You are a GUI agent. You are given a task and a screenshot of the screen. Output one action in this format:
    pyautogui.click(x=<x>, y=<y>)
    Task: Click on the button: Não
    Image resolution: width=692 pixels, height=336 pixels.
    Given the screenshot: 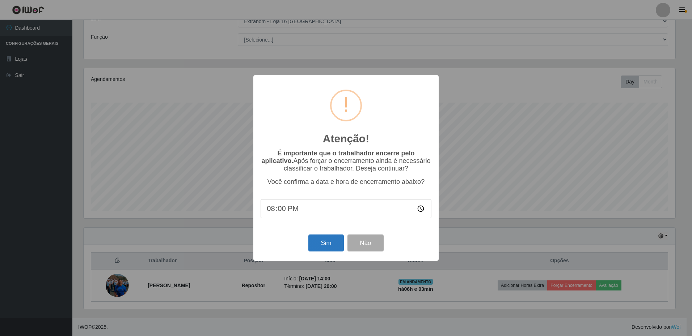 What is the action you would take?
    pyautogui.click(x=365, y=243)
    